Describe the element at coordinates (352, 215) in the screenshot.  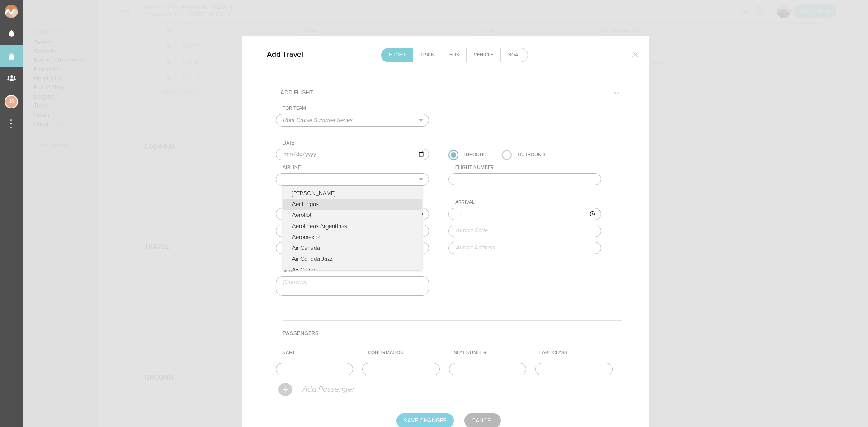
I see `p: Aeroflot` at that location.